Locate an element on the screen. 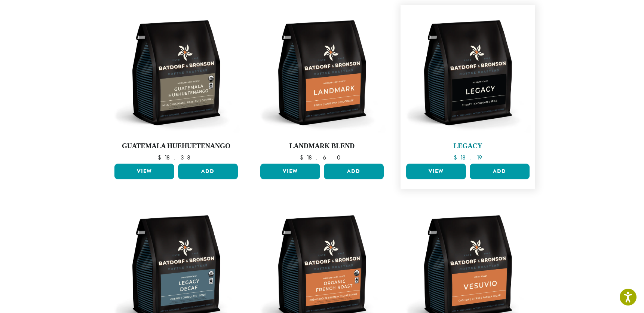  bdi: 18.19 is located at coordinates (468, 157).